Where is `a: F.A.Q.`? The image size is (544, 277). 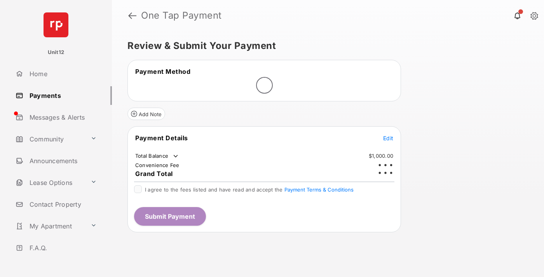 a: F.A.Q. is located at coordinates (62, 248).